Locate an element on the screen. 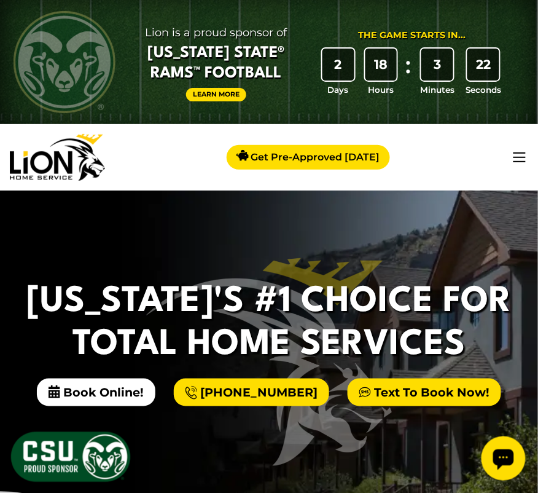  div: 18 is located at coordinates (382, 65).